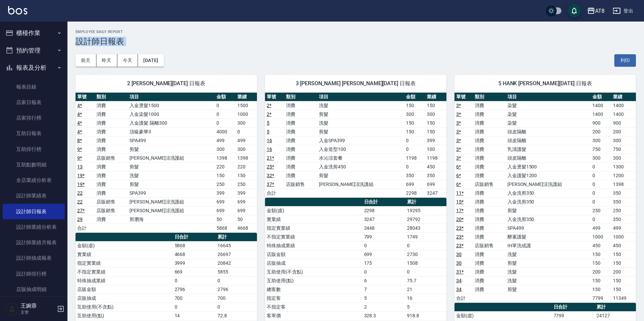 The height and width of the screenshot is (321, 644). What do you see at coordinates (601, 237) in the screenshot?
I see `td: 1000` at bounding box center [601, 237].